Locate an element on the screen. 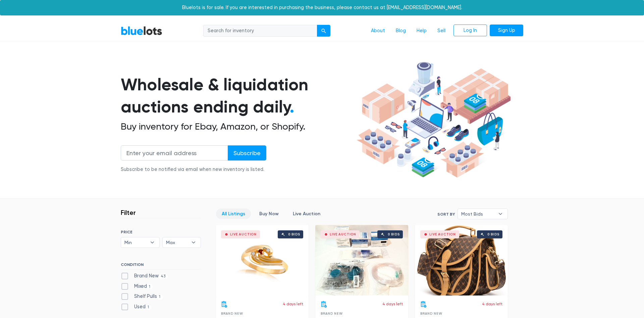 The image size is (644, 318). a: Live Auction is located at coordinates (306, 214).